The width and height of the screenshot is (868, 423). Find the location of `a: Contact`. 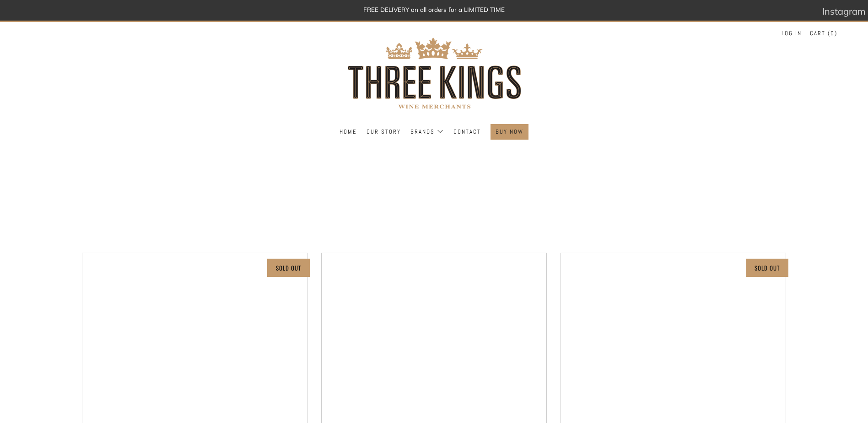

a: Contact is located at coordinates (467, 132).